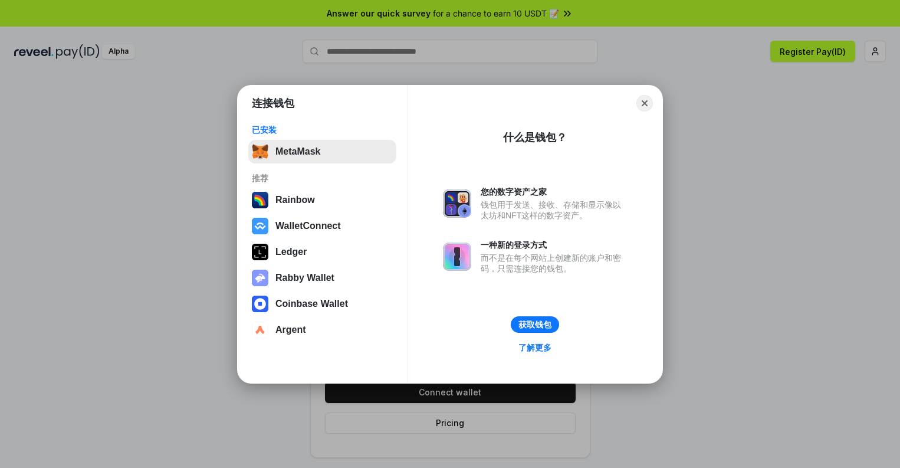 This screenshot has width=900, height=468. What do you see at coordinates (295, 200) in the screenshot?
I see `div: Rainbow` at bounding box center [295, 200].